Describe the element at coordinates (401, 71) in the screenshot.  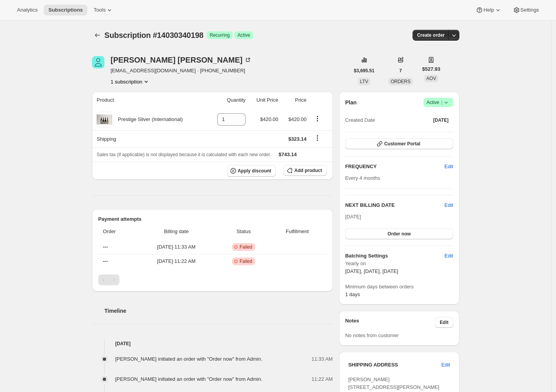
I see `button: 7` at that location.